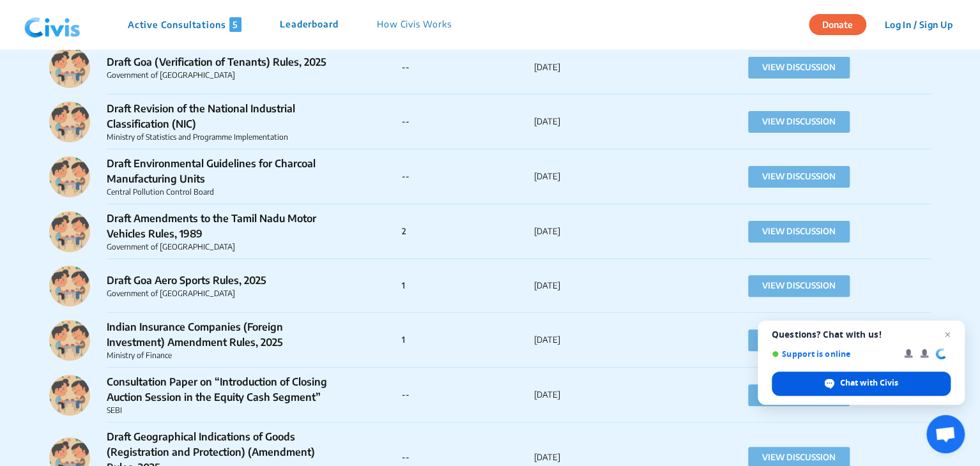 The image size is (980, 466). I want to click on p: Draft Goa Aero Sports Rules, 2025, so click(224, 280).